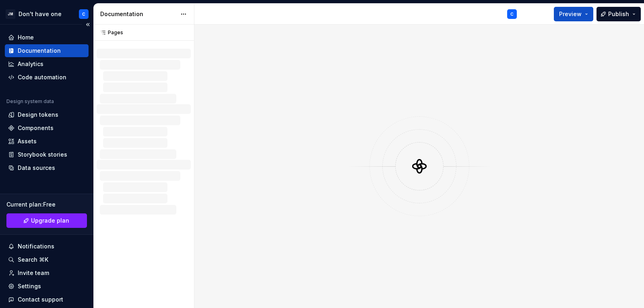  Describe the element at coordinates (47, 154) in the screenshot. I see `a: Storybook stories` at that location.